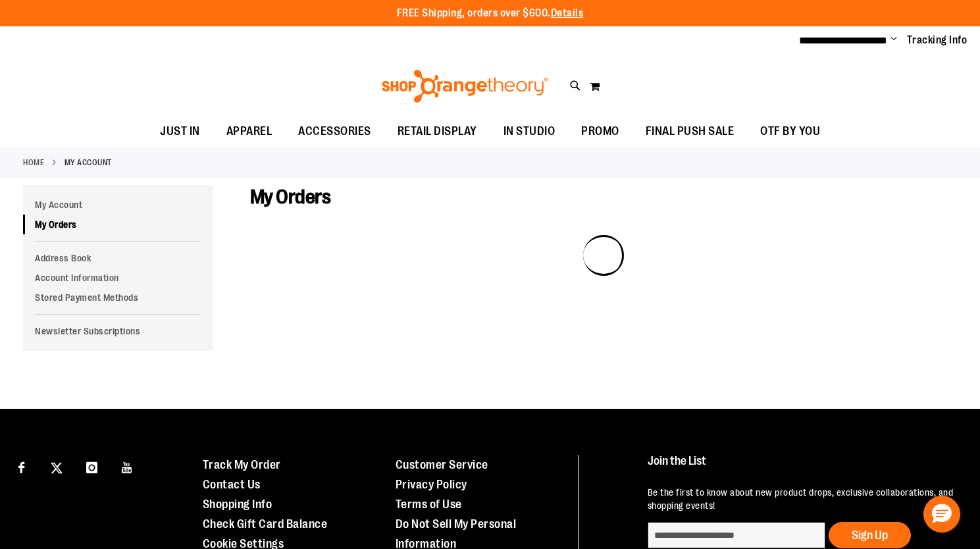 This screenshot has height=549, width=980. Describe the element at coordinates (601, 131) in the screenshot. I see `span: PROMO` at that location.